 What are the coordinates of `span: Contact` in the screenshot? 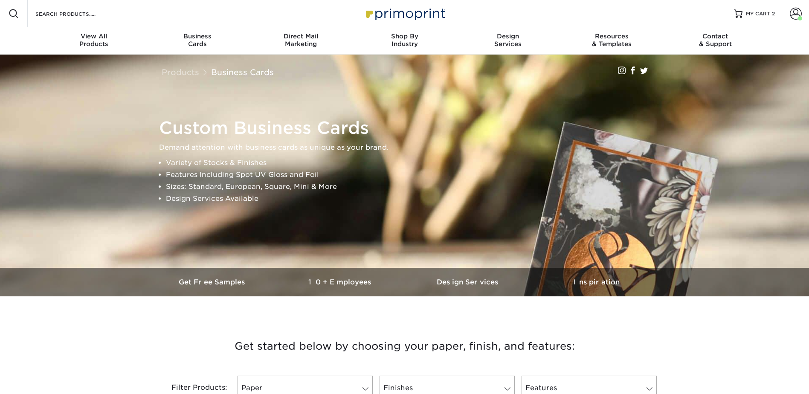 It's located at (715, 36).